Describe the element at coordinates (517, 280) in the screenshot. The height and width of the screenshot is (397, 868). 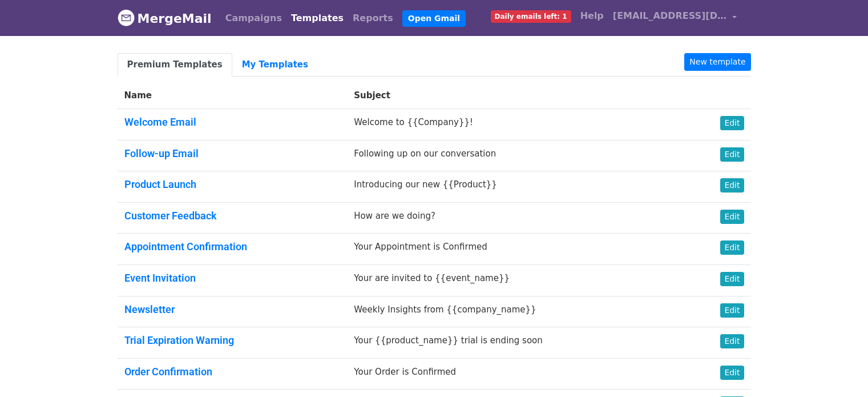
I see `td: Your are invited to {{event_name}}` at that location.